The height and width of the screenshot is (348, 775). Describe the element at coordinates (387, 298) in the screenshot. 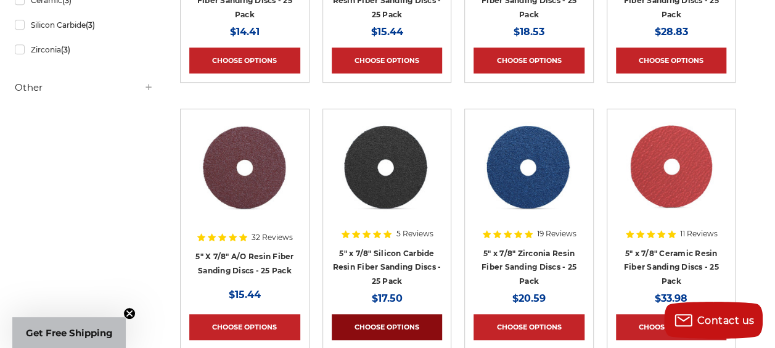

I see `span: $17.50` at that location.